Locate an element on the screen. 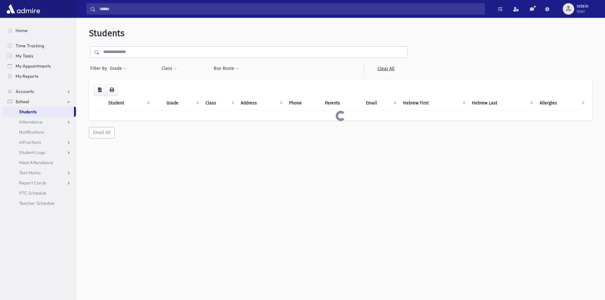 Image resolution: width=605 pixels, height=300 pixels. th: Allergies is located at coordinates (562, 103).